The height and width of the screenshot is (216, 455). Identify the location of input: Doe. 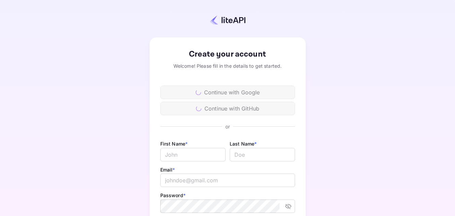
(263, 155).